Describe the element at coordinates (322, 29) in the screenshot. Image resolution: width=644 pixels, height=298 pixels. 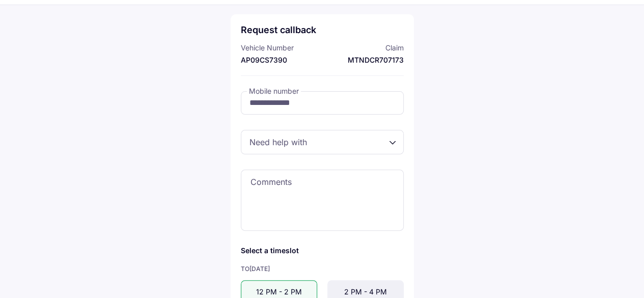
I see `div: Request callback` at that location.